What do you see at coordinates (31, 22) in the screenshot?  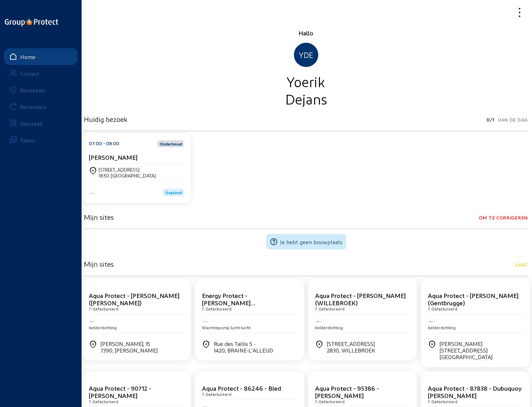 I see `img: logo-oneline.png` at bounding box center [31, 22].